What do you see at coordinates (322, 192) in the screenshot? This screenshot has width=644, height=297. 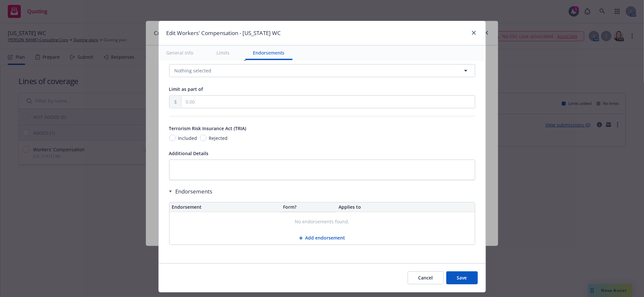 I see `div: Endorsements` at bounding box center [322, 192].